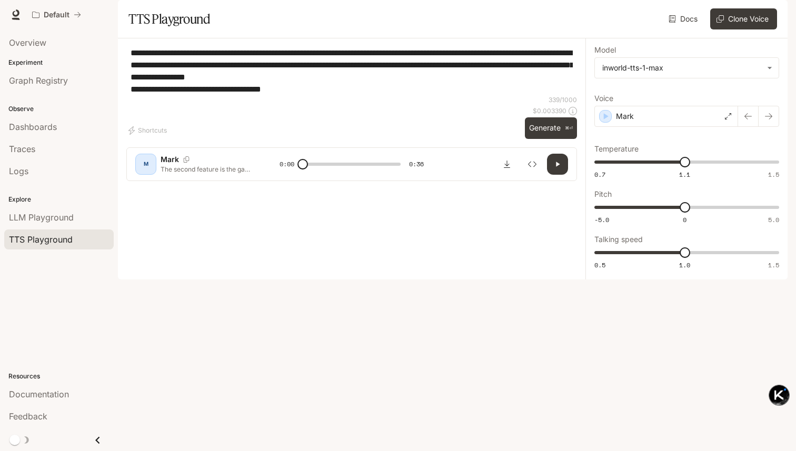  Describe the element at coordinates (618, 239) in the screenshot. I see `p: Talking speed` at that location.